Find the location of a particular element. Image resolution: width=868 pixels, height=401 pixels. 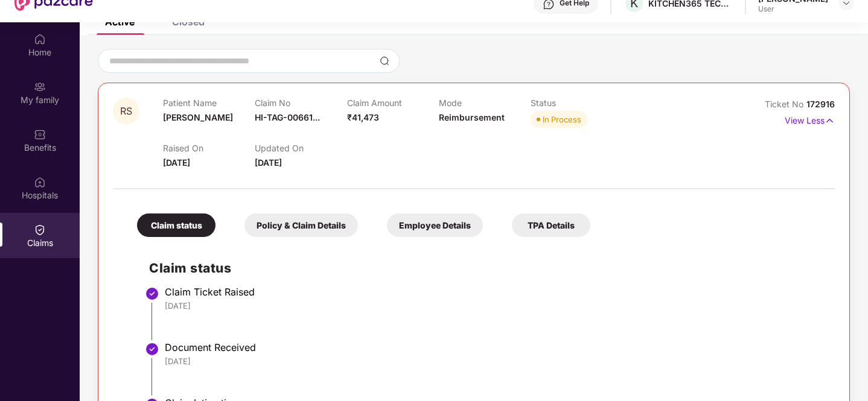

p: Updated On is located at coordinates (300, 148).